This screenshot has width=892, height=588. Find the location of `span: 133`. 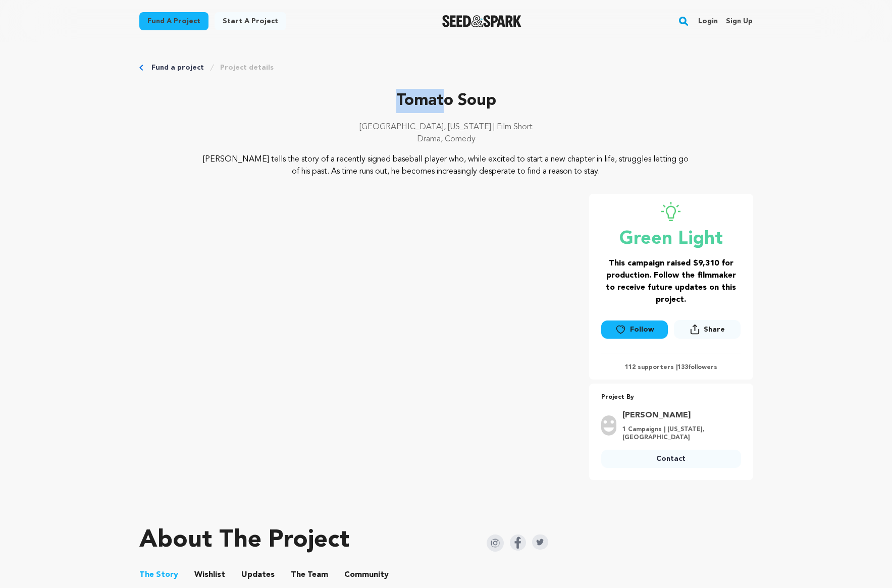

span: 133 is located at coordinates (683, 367).